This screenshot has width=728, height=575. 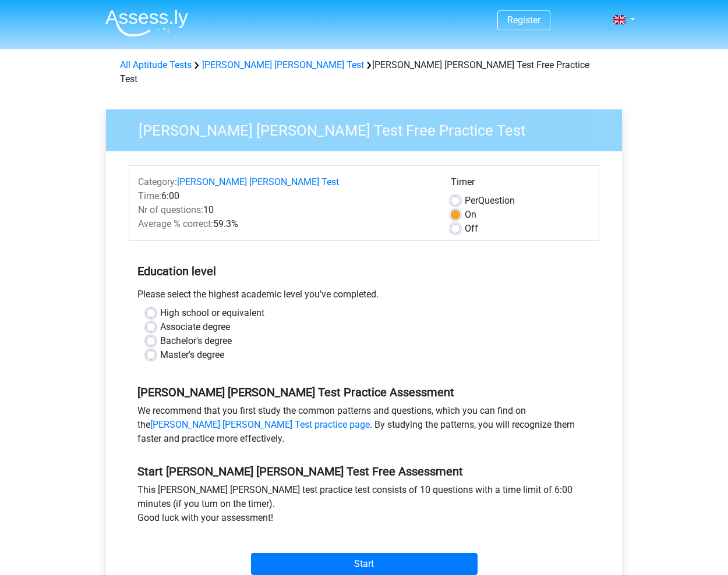 What do you see at coordinates (171, 209) in the screenshot?
I see `span: Nr of questions:` at bounding box center [171, 209].